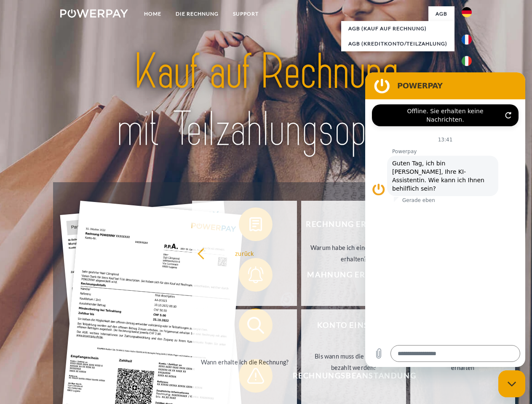  Describe the element at coordinates (244, 362) in the screenshot. I see `div: Wann erhalte ich die Rechnung?` at that location.